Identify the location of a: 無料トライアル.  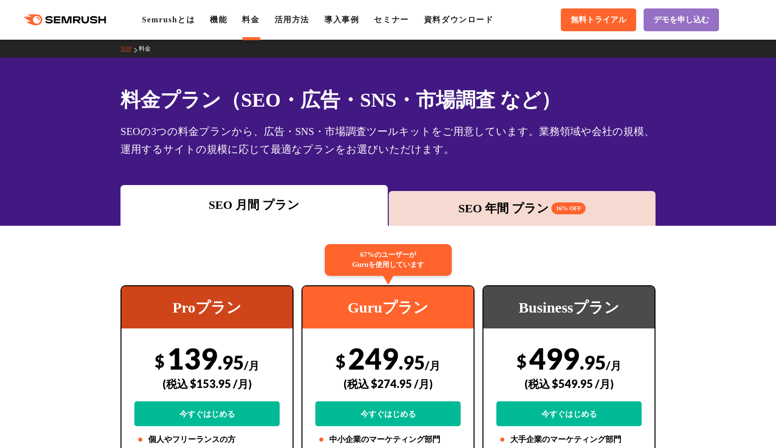
(599, 20).